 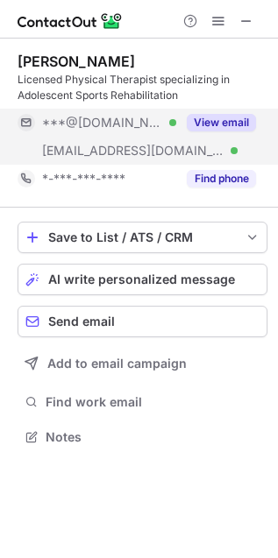 I want to click on span: Find work email, so click(x=152, y=402).